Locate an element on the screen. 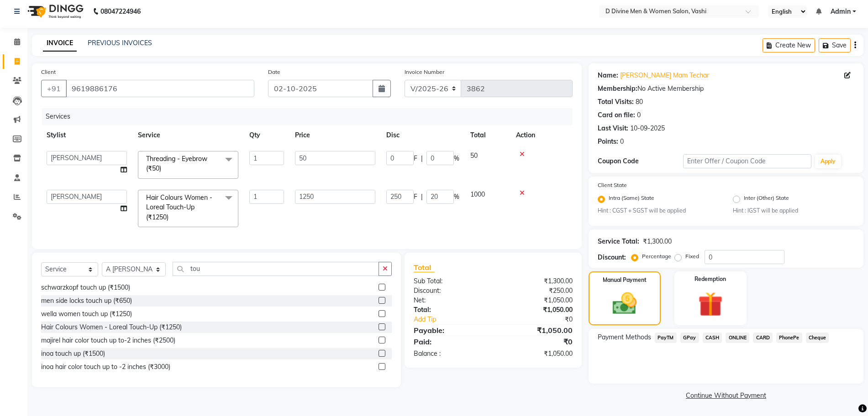  div: Coupon Code is located at coordinates (640, 161).